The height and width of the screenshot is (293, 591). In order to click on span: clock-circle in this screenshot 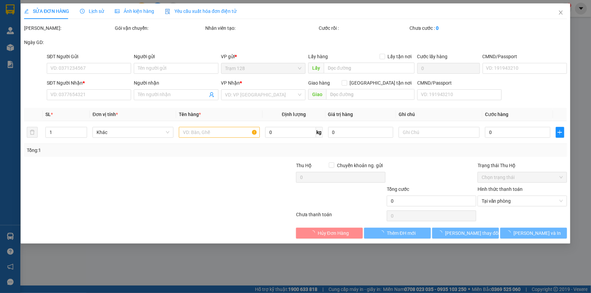, I will do `click(82, 11)`.